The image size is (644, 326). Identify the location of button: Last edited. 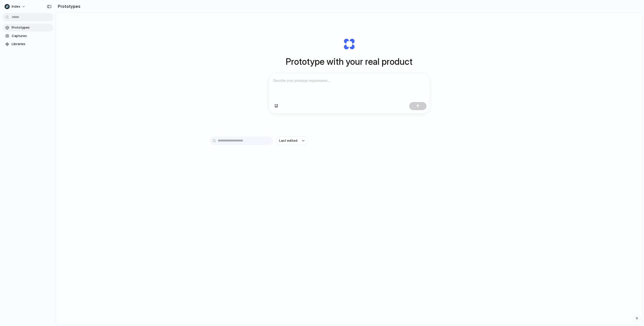
(292, 141).